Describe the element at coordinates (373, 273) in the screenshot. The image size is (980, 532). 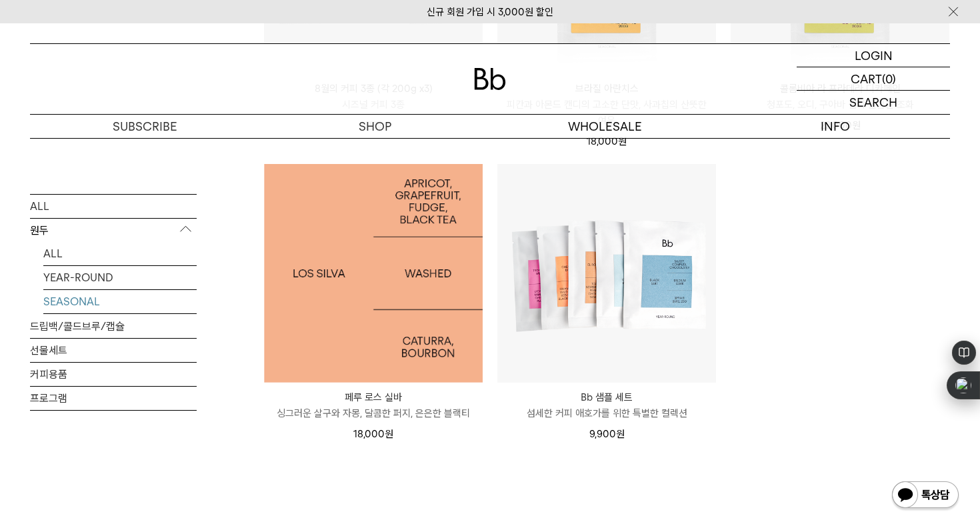
I see `a: 페루 로스 실바` at that location.